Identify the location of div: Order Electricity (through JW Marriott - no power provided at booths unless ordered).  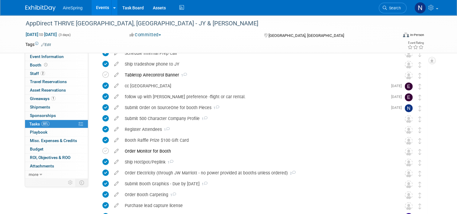
(257, 173).